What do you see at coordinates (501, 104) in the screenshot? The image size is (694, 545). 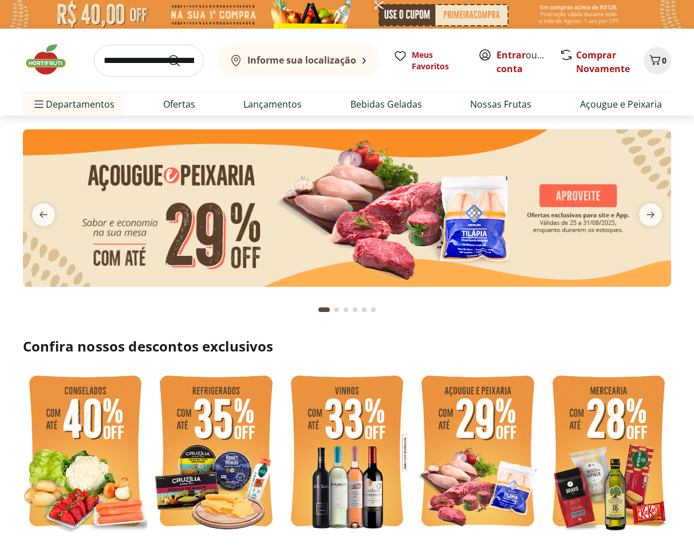 I see `a: Nossas Frutas` at bounding box center [501, 104].